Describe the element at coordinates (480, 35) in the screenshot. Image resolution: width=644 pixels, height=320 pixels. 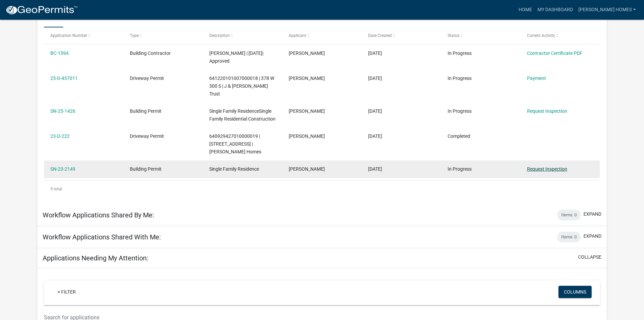
I see `datatable-header-cell: Status` at that location.